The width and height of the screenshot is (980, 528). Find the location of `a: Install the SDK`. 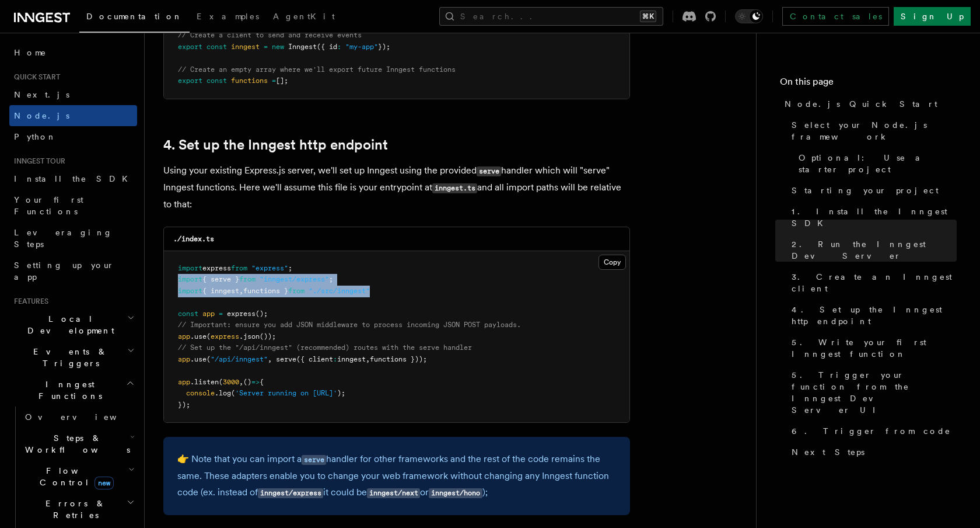

a: Install the SDK is located at coordinates (73, 179).